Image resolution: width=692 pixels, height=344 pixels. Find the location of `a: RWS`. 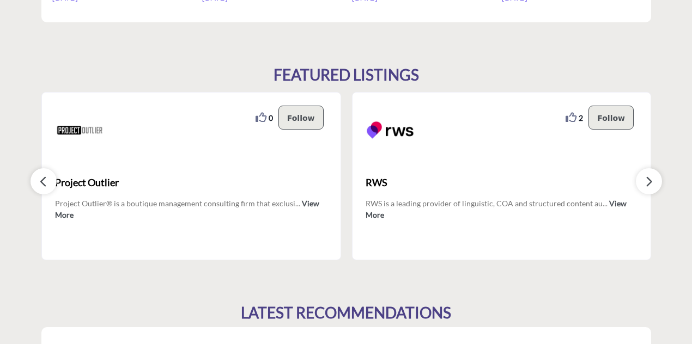

a: RWS is located at coordinates (502, 183).